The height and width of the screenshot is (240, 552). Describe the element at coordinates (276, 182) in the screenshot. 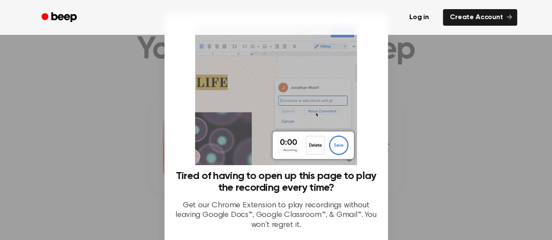

I see `h3: Tired of having to open up this page to play the recording every time?` at that location.